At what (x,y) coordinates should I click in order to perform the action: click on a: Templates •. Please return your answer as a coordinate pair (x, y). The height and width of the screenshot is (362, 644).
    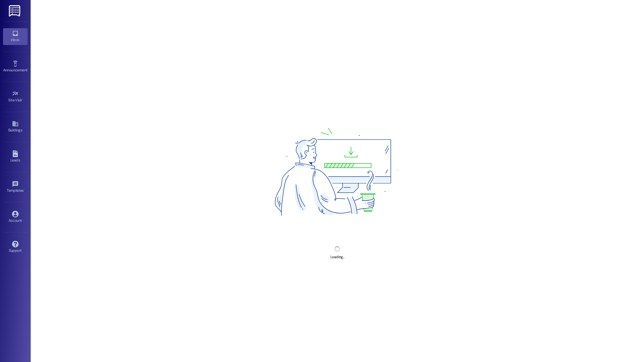
    Looking at the image, I should click on (15, 187).